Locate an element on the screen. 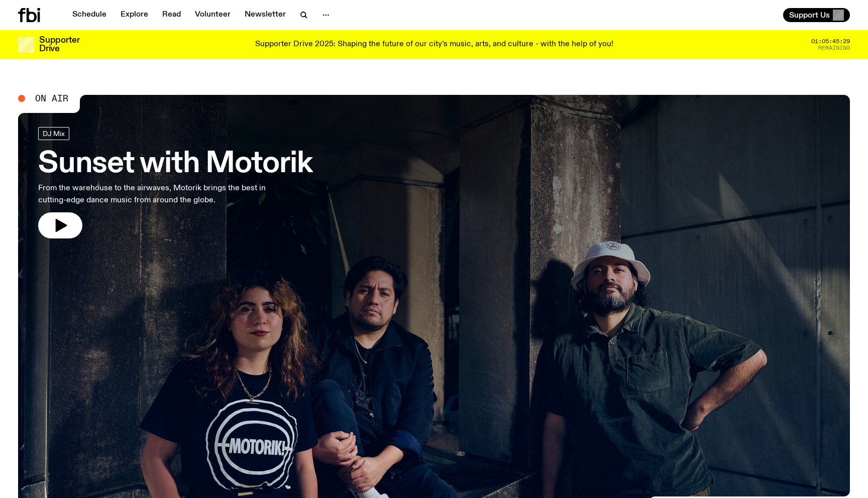 The width and height of the screenshot is (868, 498). a: Newsletter is located at coordinates (265, 15).